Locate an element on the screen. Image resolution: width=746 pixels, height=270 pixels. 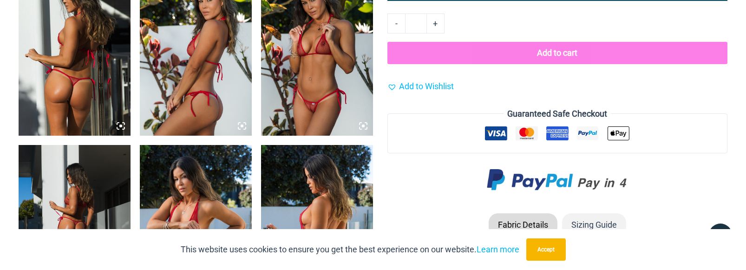
input: Product quantity is located at coordinates (416, 23).